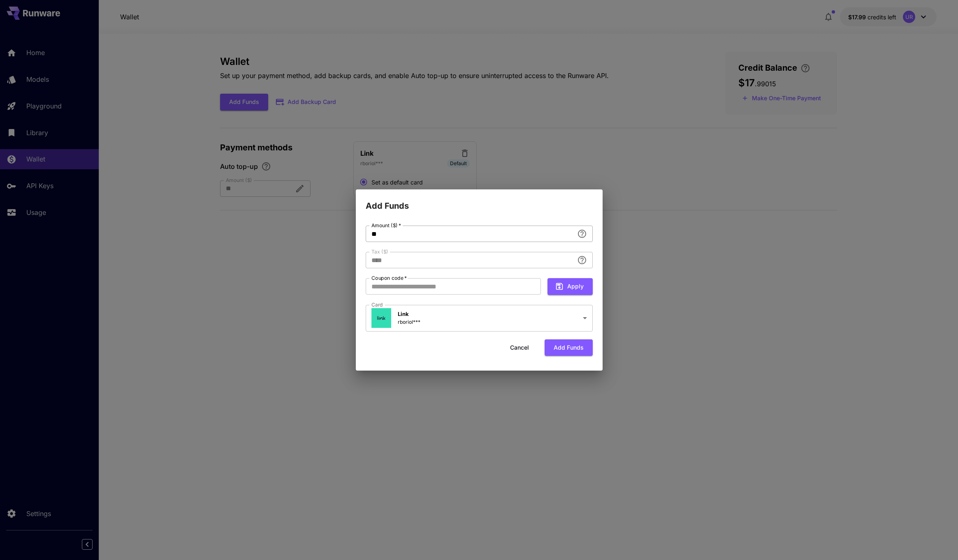  I want to click on label: Tax ($), so click(380, 251).